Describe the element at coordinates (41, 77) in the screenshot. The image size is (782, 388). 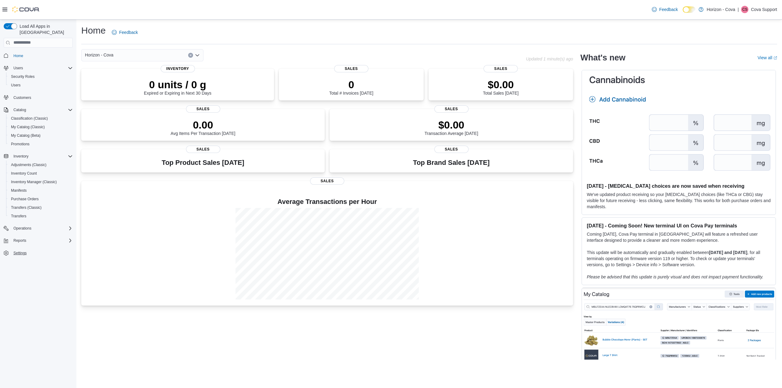
I see `span: Security Roles` at that location.